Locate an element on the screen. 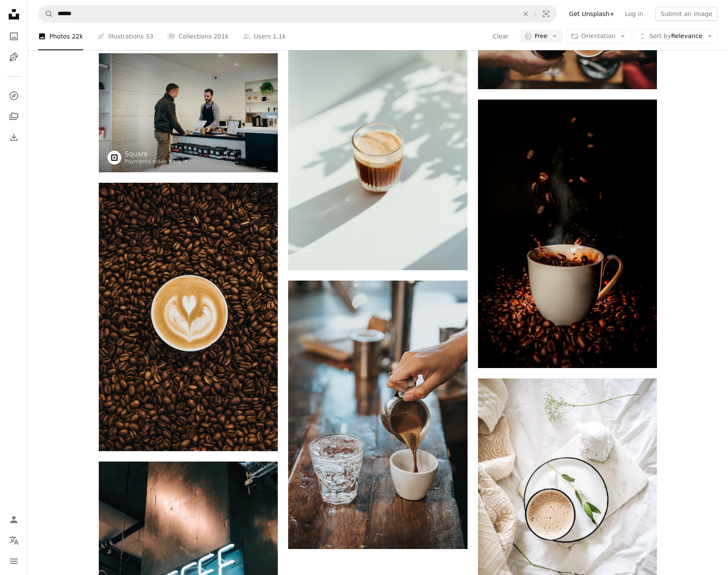  a: man buying item in shop is located at coordinates (188, 113).